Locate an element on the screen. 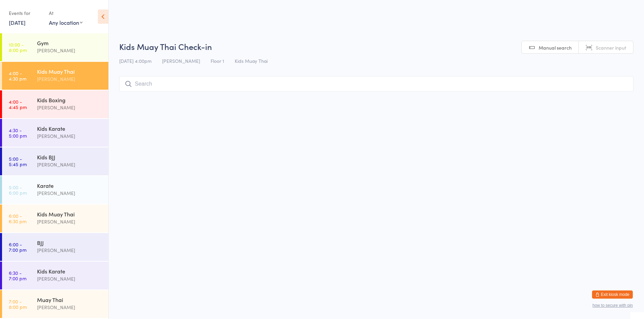  time: 10:00 - 8:00 pm is located at coordinates (18, 47).